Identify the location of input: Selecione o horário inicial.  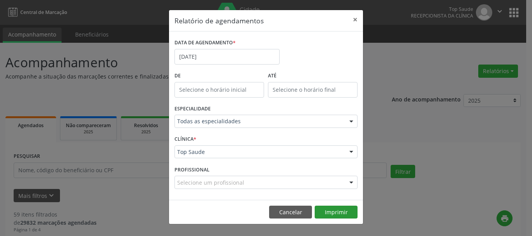
(219, 90).